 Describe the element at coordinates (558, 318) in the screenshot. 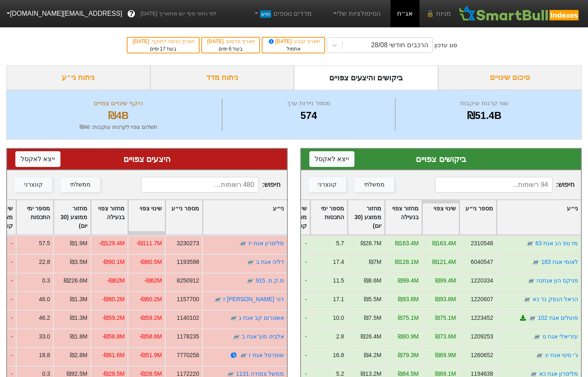

I see `a: פועלים אגח 102` at that location.